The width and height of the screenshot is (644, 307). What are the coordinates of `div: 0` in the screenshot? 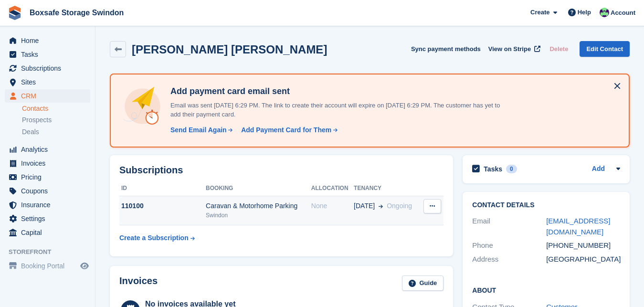 It's located at (511, 169).